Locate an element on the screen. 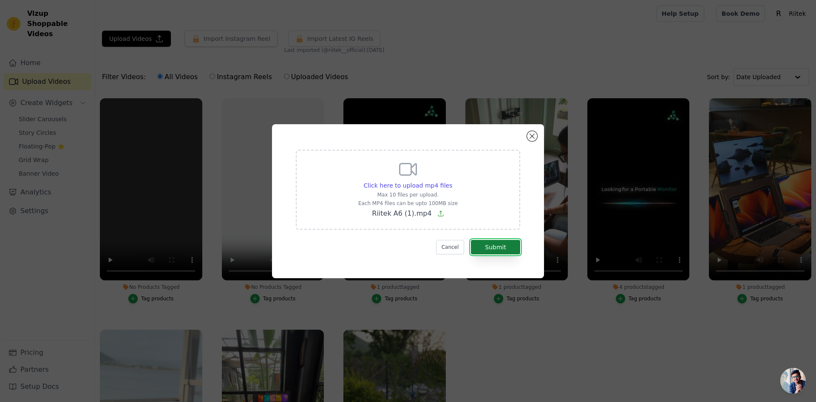 The width and height of the screenshot is (816, 402). button: Cancel is located at coordinates (450, 247).